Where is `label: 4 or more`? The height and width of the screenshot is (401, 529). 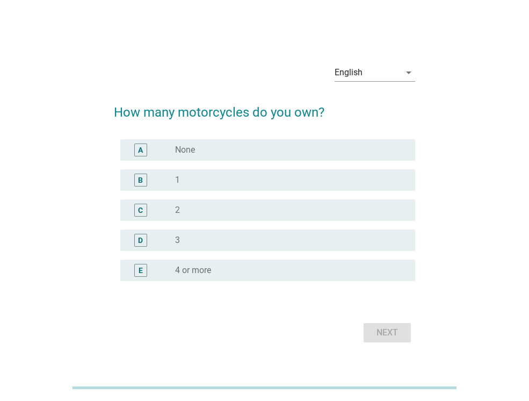
label: 4 or more is located at coordinates (193, 270).